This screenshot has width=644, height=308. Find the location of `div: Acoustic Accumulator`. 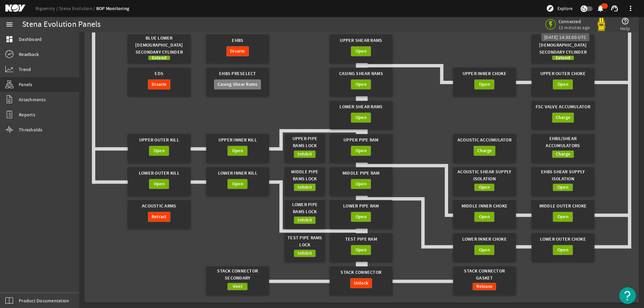

div: Acoustic Accumulator is located at coordinates (485, 139).